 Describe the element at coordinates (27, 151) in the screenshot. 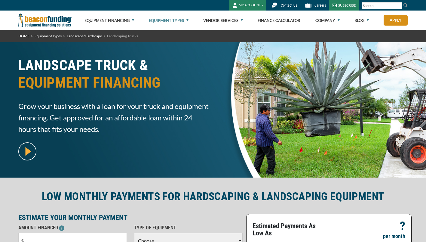

I see `img: video modal pop-up play button` at that location.